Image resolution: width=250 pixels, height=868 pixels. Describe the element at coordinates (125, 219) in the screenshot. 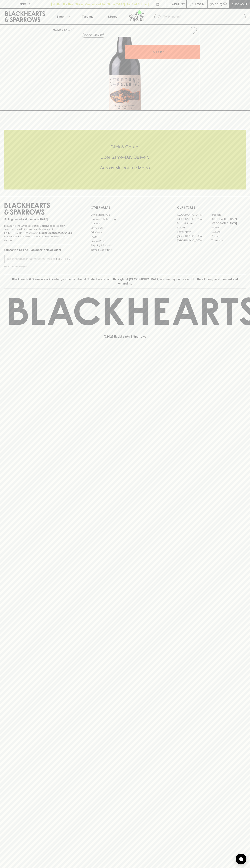

I see `a: Business & Bulk Gifting` at that location.